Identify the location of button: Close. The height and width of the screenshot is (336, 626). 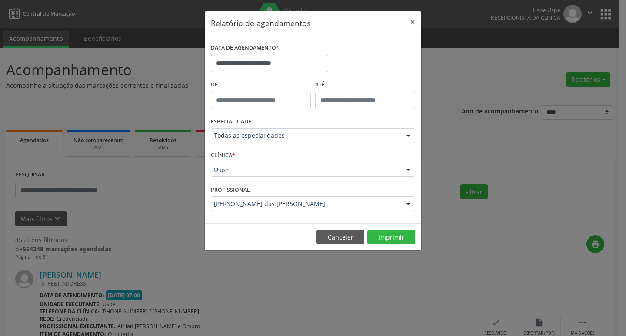
(412, 22).